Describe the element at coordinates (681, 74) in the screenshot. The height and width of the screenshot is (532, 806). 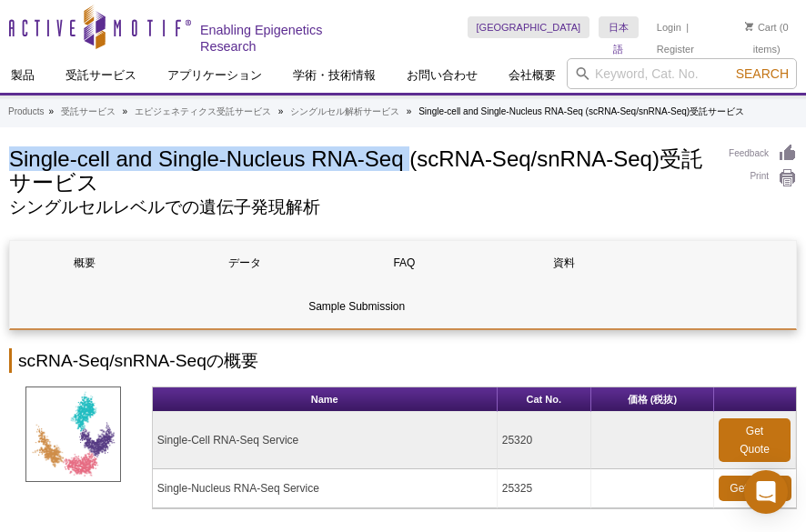
I see `input: Keyword, Cat. No.` at that location.